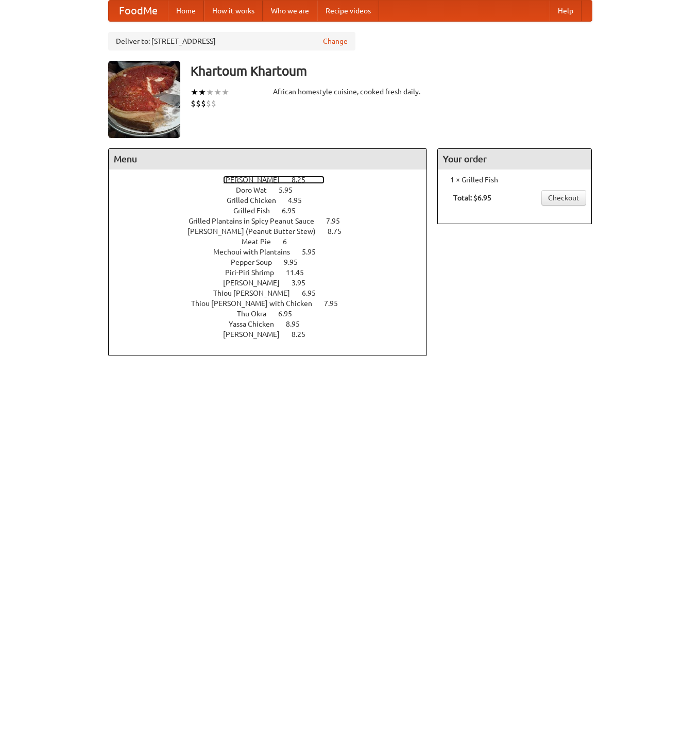  What do you see at coordinates (472, 198) in the screenshot?
I see `b: Total: $6.95` at bounding box center [472, 198].